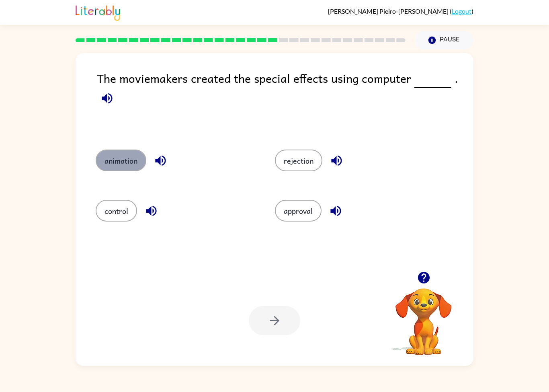  Describe the element at coordinates (121, 160) in the screenshot. I see `button: animation` at that location.